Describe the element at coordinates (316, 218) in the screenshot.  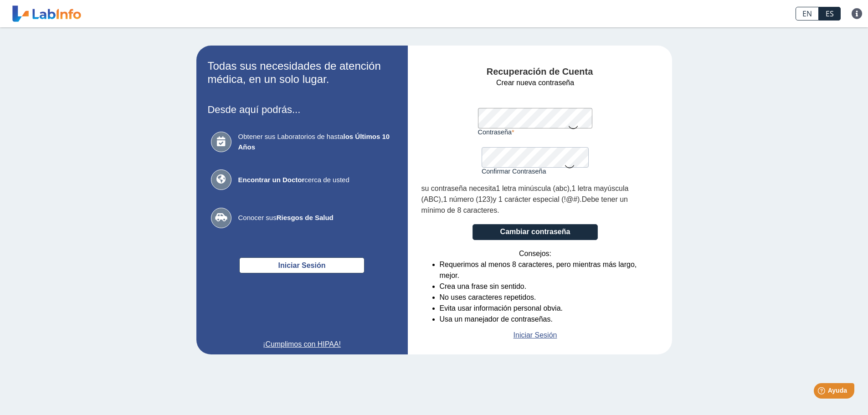
I see `span: Conocer sus` at that location.